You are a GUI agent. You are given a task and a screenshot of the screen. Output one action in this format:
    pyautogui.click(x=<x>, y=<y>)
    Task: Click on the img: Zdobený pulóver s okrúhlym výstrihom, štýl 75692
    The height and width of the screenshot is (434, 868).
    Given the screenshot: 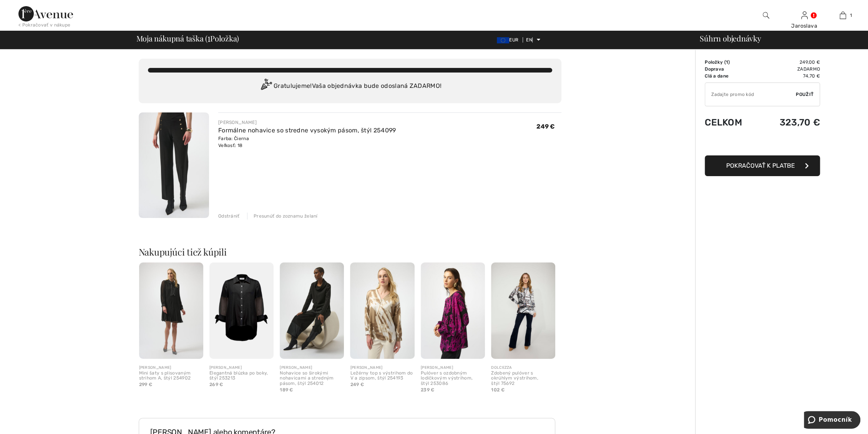 What is the action you would take?
    pyautogui.click(x=523, y=310)
    